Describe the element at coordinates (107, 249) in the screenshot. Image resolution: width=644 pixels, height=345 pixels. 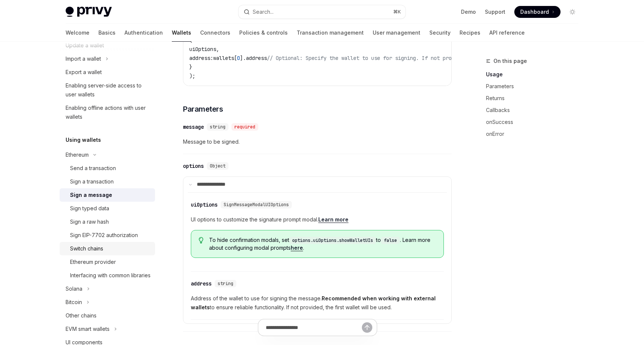
I see `a: Switch chains` at that location.